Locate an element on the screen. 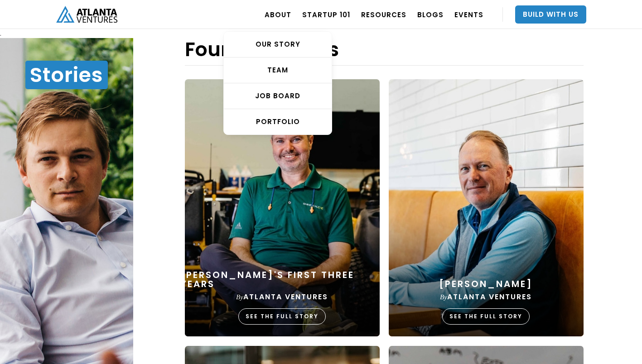 The height and width of the screenshot is (364, 642). div: OUR STORY is located at coordinates (278, 44).